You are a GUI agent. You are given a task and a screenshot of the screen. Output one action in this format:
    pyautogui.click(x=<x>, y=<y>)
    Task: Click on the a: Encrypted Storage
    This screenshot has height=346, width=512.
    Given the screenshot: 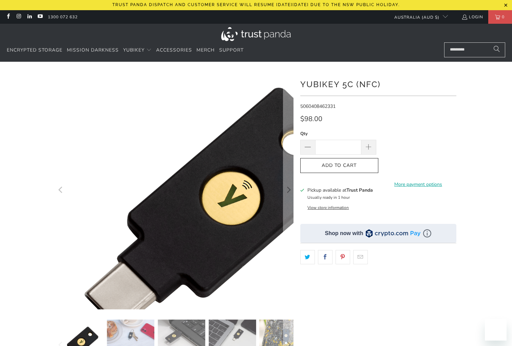 What is the action you would take?
    pyautogui.click(x=35, y=50)
    